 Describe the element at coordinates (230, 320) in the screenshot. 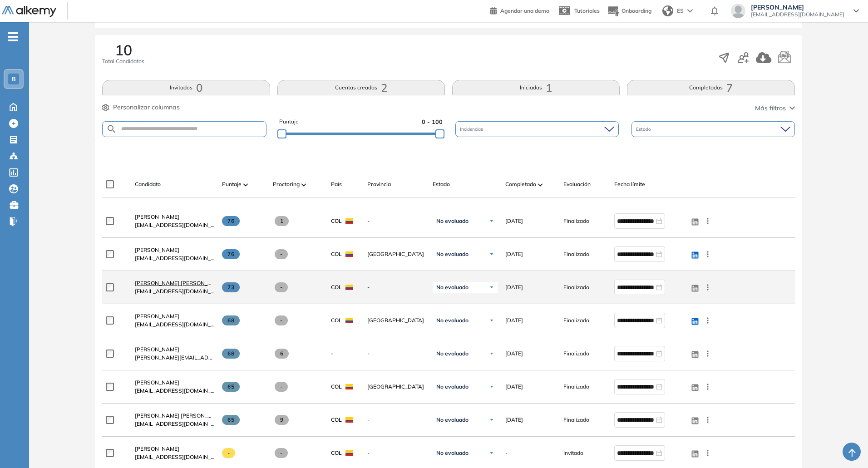

I see `span: 68` at that location.